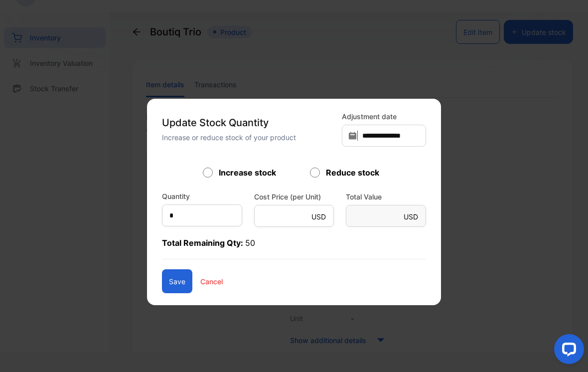  Describe the element at coordinates (211, 281) in the screenshot. I see `p: Cancel` at that location.